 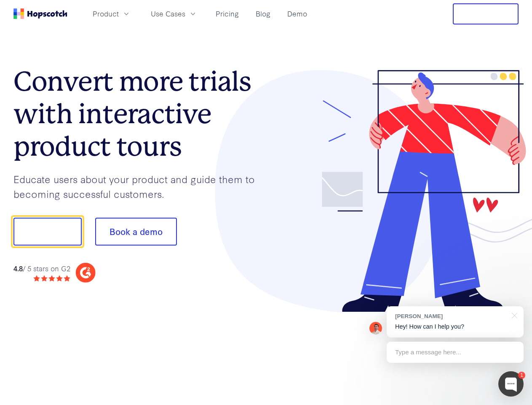 What do you see at coordinates (48, 231) in the screenshot?
I see `button: Show me!` at bounding box center [48, 231].